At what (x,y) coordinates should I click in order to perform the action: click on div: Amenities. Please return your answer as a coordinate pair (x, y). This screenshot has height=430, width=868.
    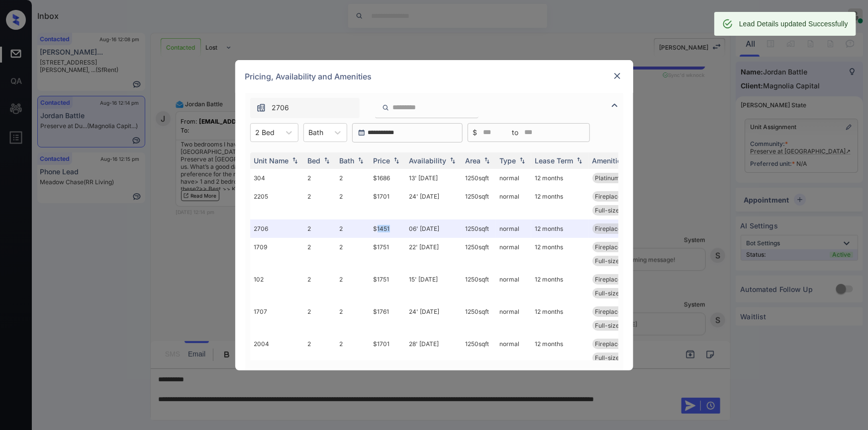
    Looking at the image, I should click on (608, 160).